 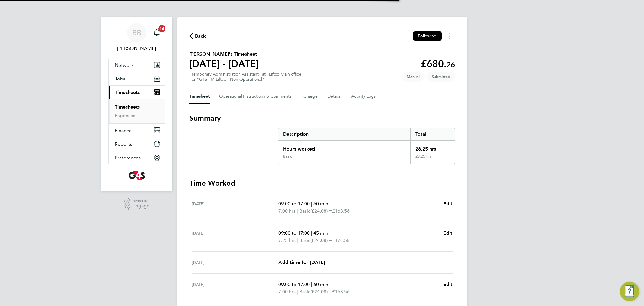 I want to click on span: Network, so click(x=124, y=65).